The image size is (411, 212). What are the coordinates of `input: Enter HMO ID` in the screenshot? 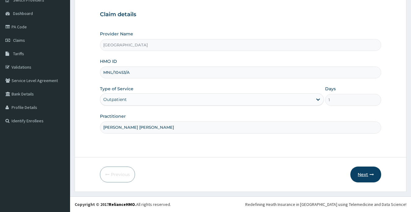 It's located at (240, 72).